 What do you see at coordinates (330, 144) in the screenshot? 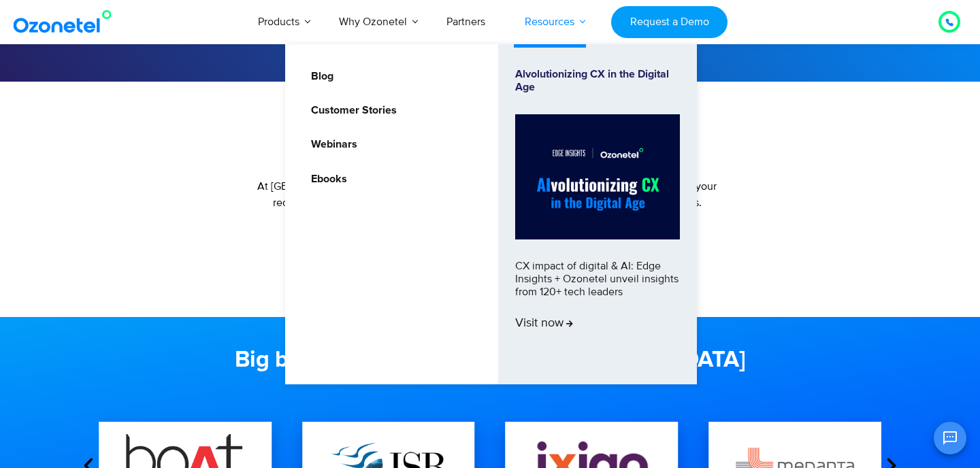
I see `a: Webinars` at bounding box center [330, 144].